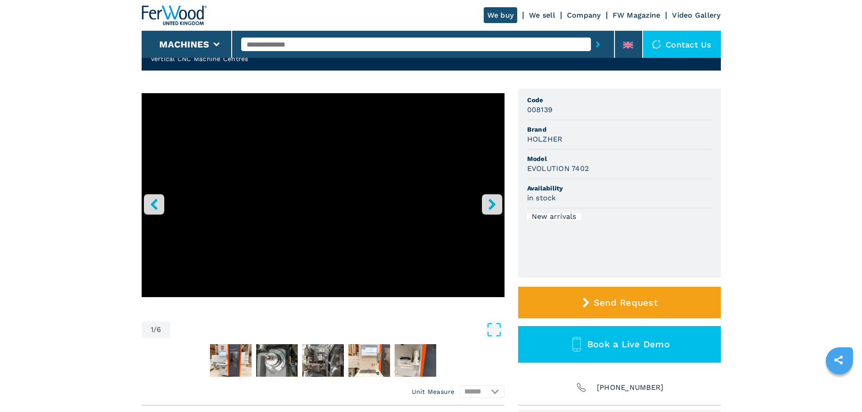 The width and height of the screenshot is (862, 412). I want to click on button: Go to Slide 3, so click(277, 361).